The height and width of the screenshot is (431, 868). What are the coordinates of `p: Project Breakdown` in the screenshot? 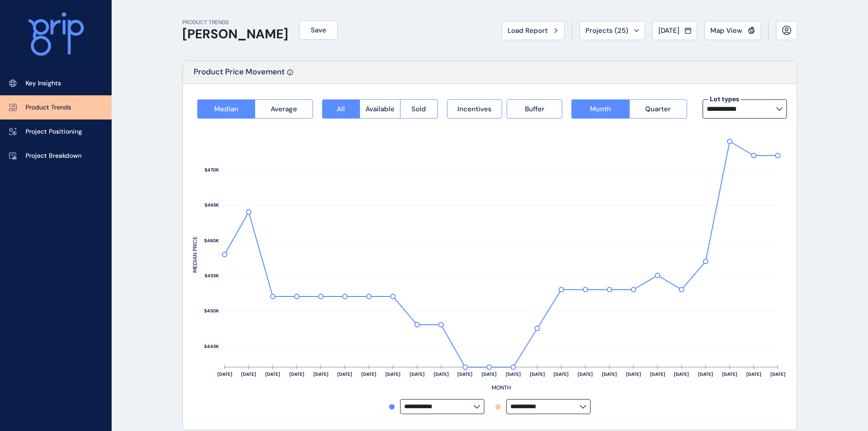 It's located at (53, 156).